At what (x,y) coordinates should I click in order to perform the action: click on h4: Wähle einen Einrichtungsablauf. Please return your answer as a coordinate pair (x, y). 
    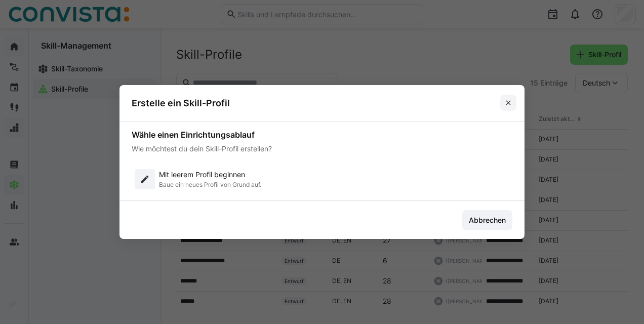
    Looking at the image, I should click on (322, 135).